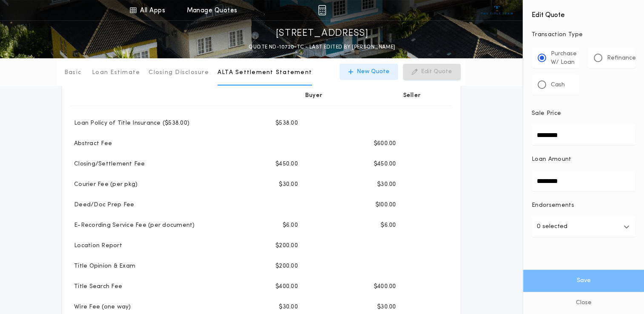 This screenshot has height=314, width=644. Describe the element at coordinates (584, 281) in the screenshot. I see `button: Save` at that location.